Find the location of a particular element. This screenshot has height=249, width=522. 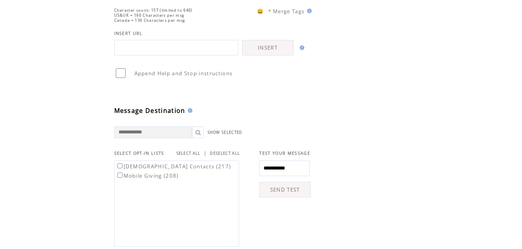

span: Append Help and Stop instructions is located at coordinates (183, 73).